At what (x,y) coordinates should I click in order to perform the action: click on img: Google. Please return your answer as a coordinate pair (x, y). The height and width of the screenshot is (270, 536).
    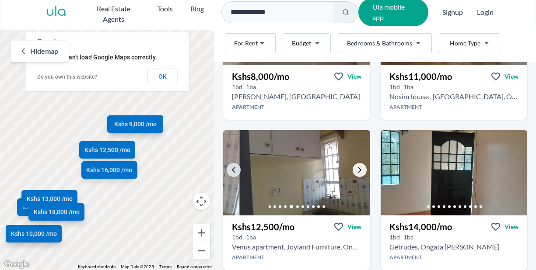
    Looking at the image, I should click on (17, 265).